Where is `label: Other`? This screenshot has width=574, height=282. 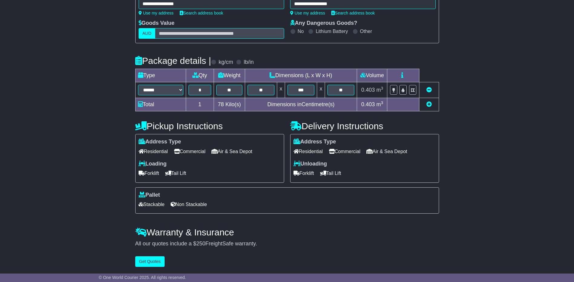 label: Other is located at coordinates (366, 31).